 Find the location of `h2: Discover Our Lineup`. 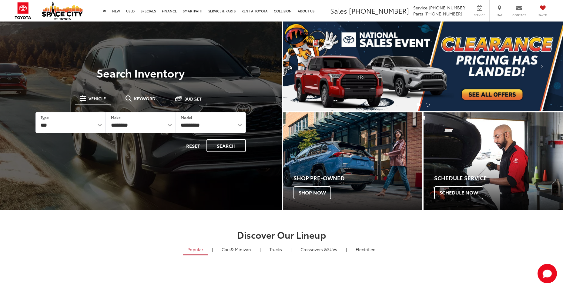

h2: Discover Our Lineup is located at coordinates (282, 235).